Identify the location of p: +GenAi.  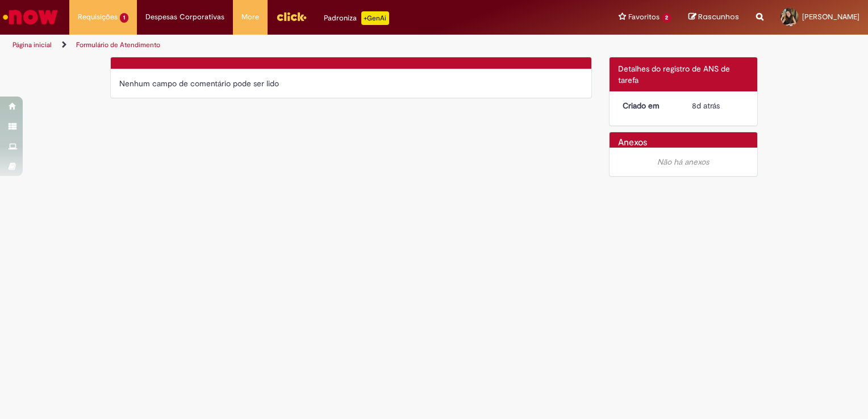
(375, 18).